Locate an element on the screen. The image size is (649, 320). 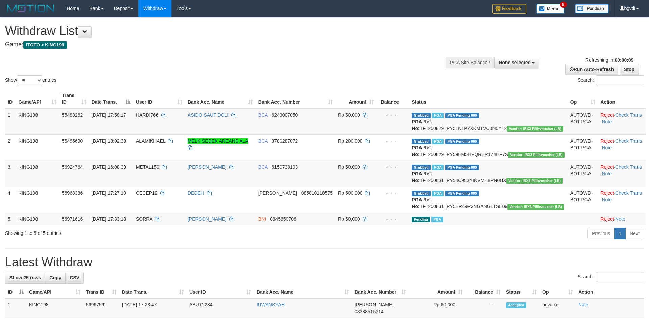
td: TF_250829_PY59EM5HPQRER174HF7S is located at coordinates (488, 147).